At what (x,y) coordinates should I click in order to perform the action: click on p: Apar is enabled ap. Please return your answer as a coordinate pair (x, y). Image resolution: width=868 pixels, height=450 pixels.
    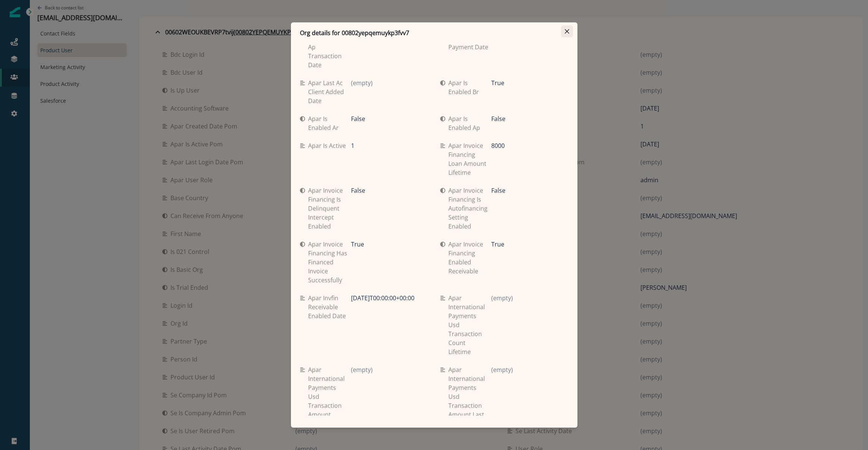
    Looking at the image, I should click on (470, 123).